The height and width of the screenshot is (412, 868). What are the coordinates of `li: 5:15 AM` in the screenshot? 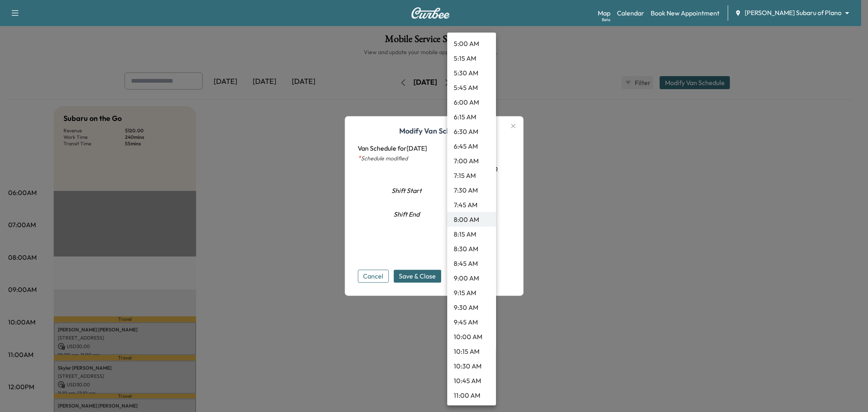 It's located at (472, 59).